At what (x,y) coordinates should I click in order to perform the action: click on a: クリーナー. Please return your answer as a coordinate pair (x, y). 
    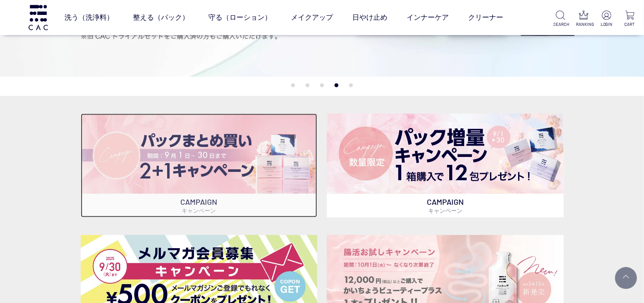
    Looking at the image, I should click on (486, 18).